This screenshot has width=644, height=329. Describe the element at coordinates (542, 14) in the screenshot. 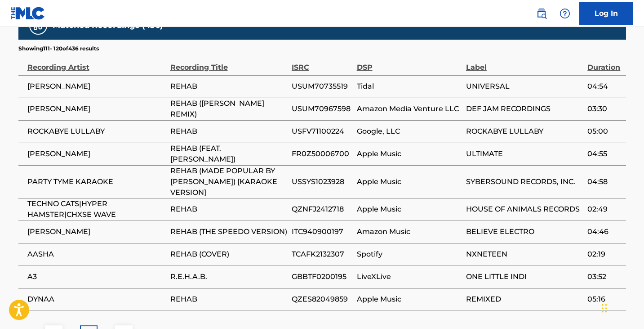

I see `img: search` at that location.